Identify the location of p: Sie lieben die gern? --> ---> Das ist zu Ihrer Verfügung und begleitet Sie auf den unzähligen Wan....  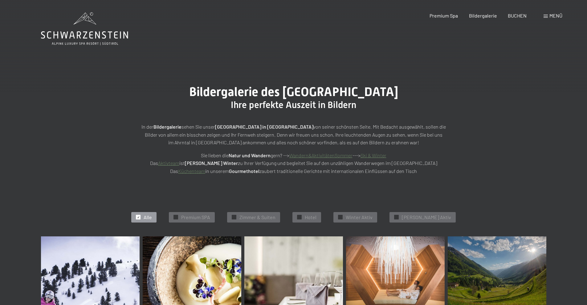
(294, 163).